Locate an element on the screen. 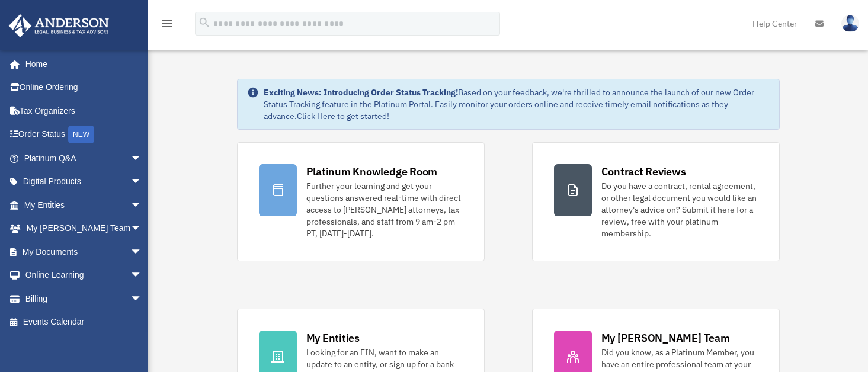 This screenshot has width=868, height=372. div: My Entities is located at coordinates (333, 338).